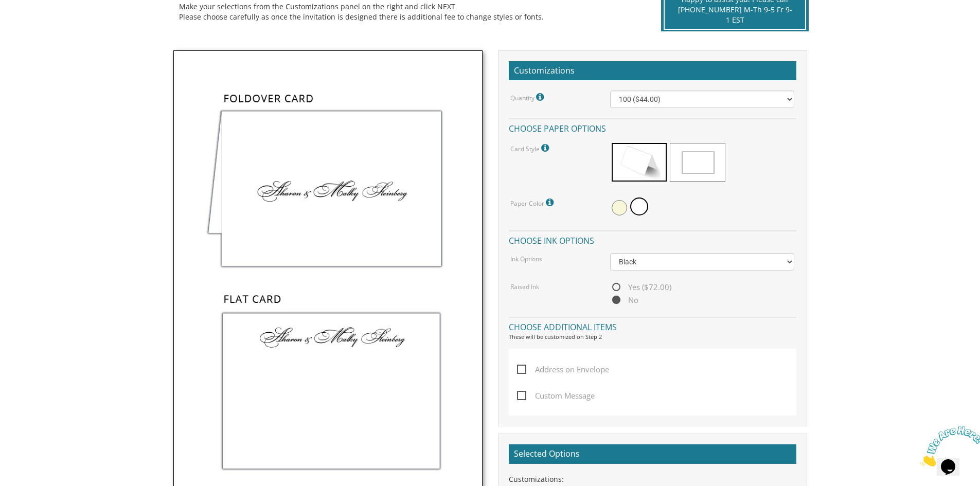 This screenshot has height=486, width=980. Describe the element at coordinates (652, 326) in the screenshot. I see `h4: Choose additional items` at that location.